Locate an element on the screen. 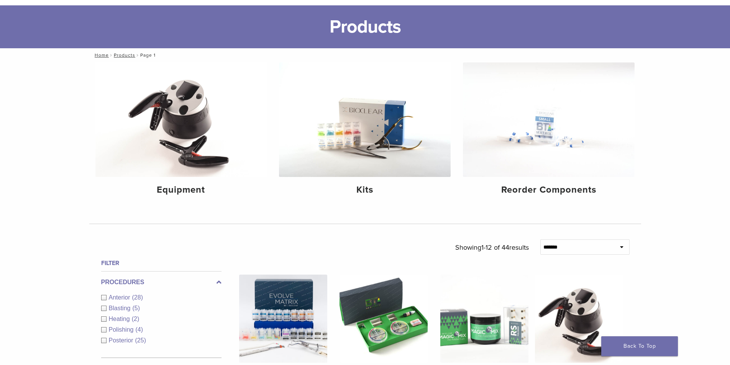  span: (5) is located at coordinates (136, 308).